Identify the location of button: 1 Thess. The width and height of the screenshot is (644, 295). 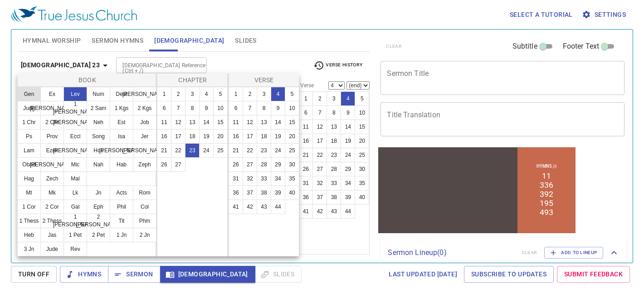
(29, 221).